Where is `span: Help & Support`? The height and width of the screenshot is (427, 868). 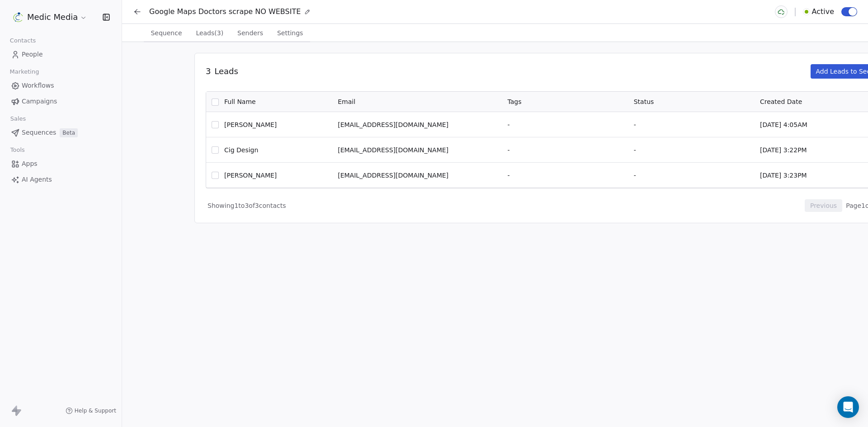
span: Help & Support is located at coordinates (95, 410).